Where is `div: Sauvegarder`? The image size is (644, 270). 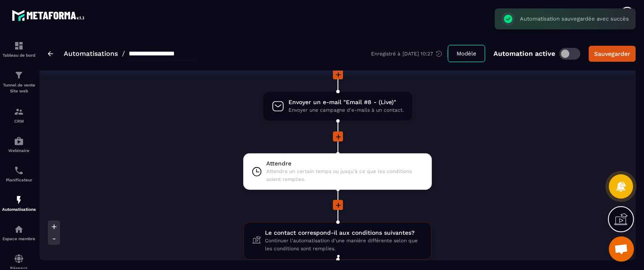
div: Sauvegarder is located at coordinates (612, 54).